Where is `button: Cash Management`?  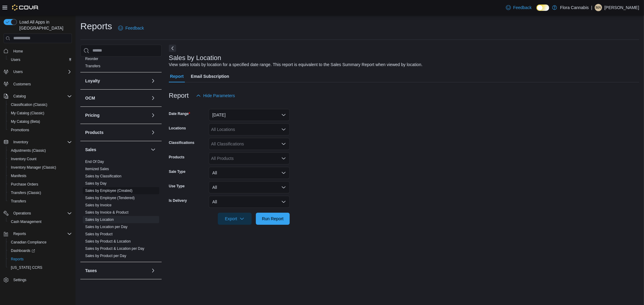
button: Cash Management is located at coordinates (40, 222).